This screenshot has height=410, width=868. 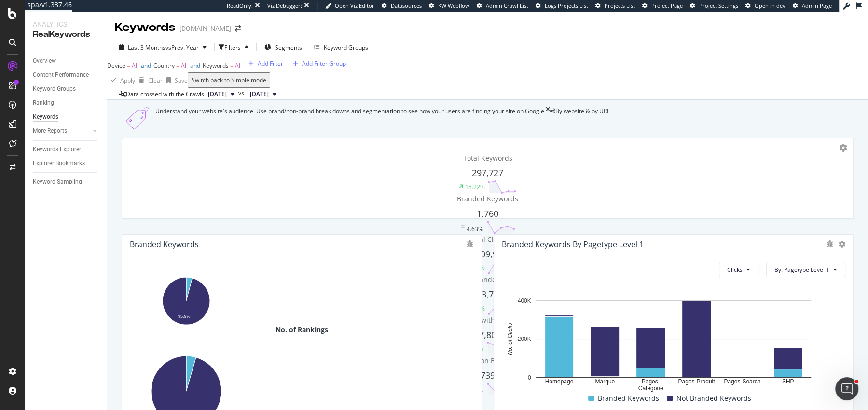 I want to click on span: Project Page, so click(x=667, y=6).